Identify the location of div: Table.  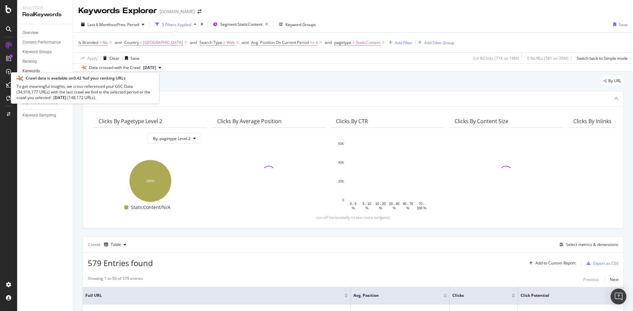
(116, 244).